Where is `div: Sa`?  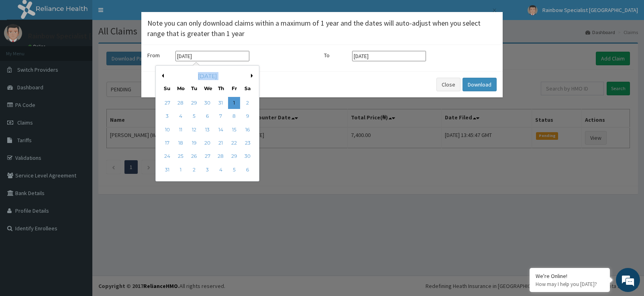
div: Sa is located at coordinates (247, 88).